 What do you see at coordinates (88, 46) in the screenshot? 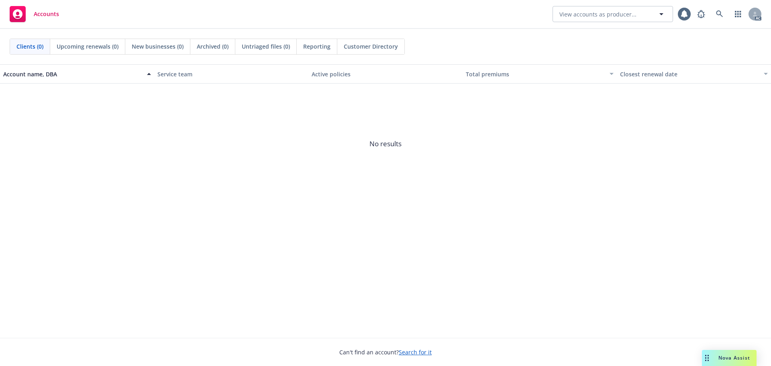
I see `span: Upcoming renewals (0)` at bounding box center [88, 46].